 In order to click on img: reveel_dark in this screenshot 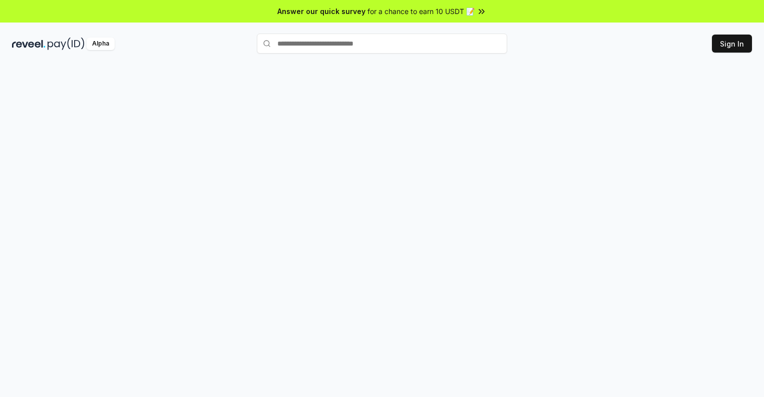, I will do `click(29, 44)`.